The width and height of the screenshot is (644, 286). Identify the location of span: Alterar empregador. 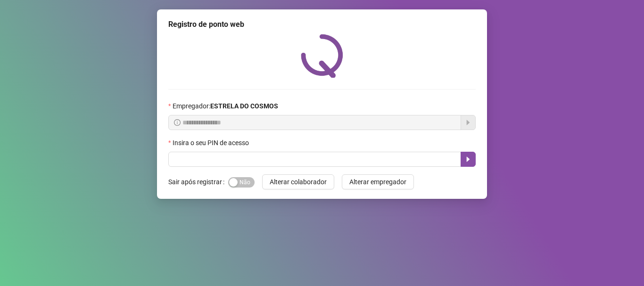
(378, 182).